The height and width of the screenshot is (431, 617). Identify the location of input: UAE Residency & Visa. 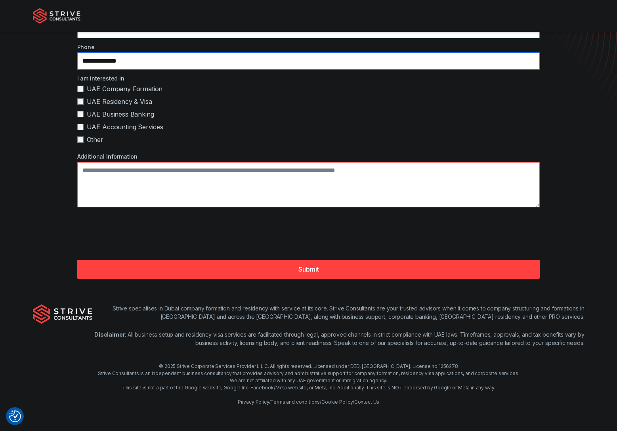
(80, 101).